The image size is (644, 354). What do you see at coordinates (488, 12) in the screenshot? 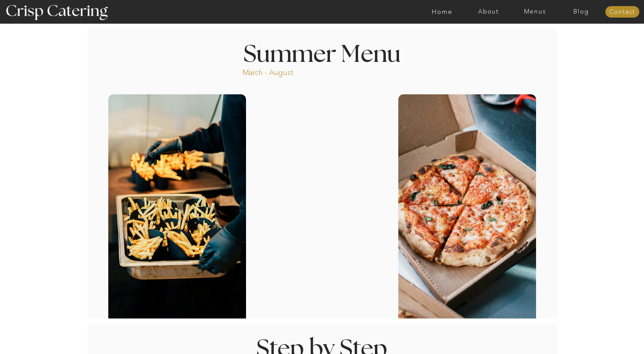
I see `nav: About` at bounding box center [488, 12].